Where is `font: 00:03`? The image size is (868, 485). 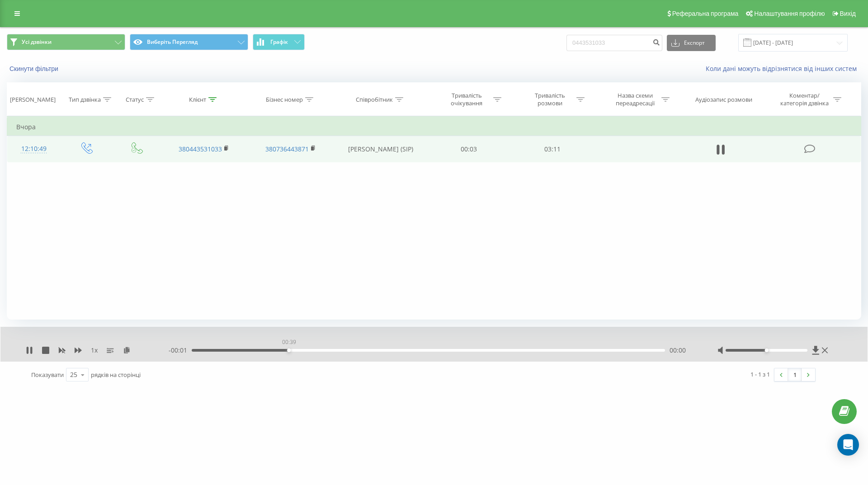 font: 00:03 is located at coordinates (469, 149).